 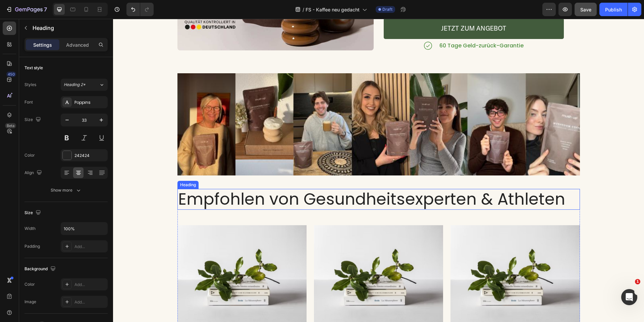 What do you see at coordinates (266, 106) in the screenshot?
I see `img: Testemonials_2.jpg` at bounding box center [266, 106].